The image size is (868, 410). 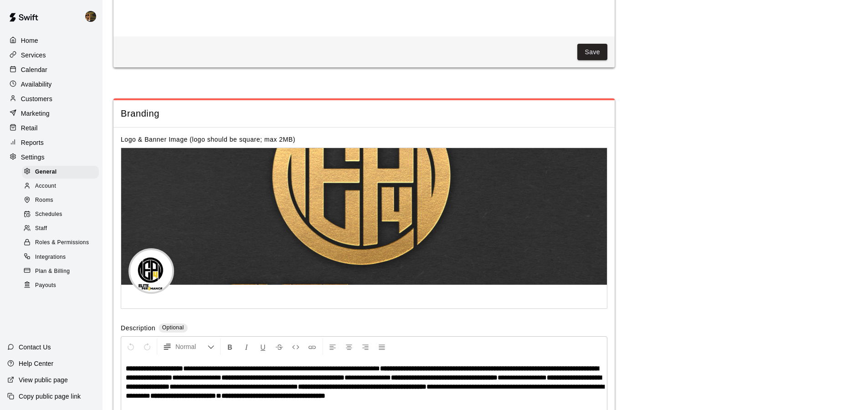 What do you see at coordinates (333, 346) in the screenshot?
I see `button: Left Align` at bounding box center [333, 346].